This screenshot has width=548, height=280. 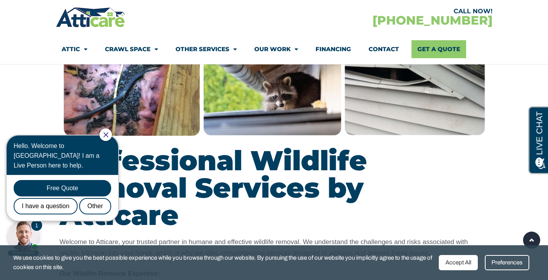 I want to click on div: Close Chat, so click(x=102, y=7).